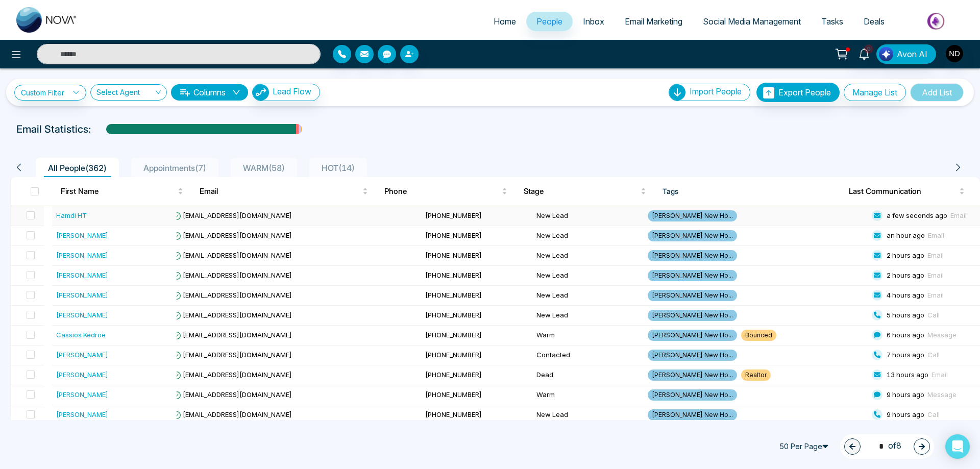 This screenshot has width=980, height=469. I want to click on a: Custom Filter, so click(50, 92).